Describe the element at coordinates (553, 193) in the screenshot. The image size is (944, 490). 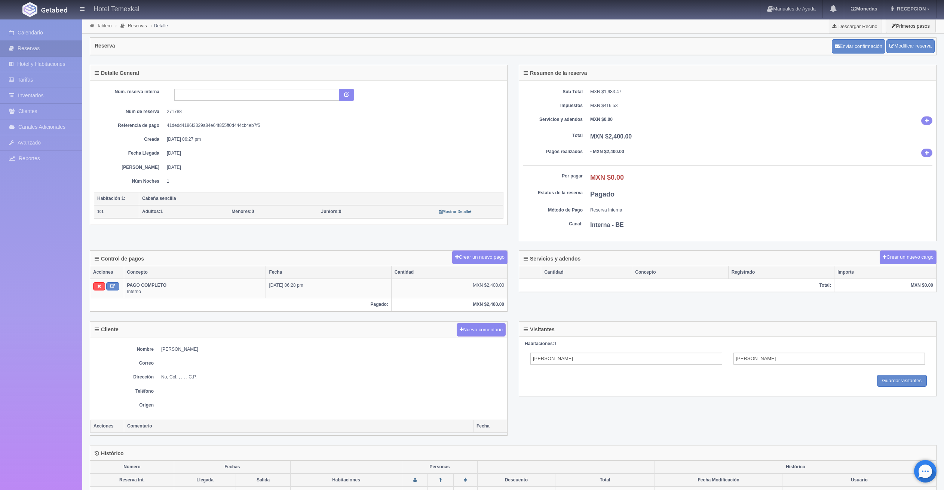
I see `dt: Estatus de la reserva` at that location.